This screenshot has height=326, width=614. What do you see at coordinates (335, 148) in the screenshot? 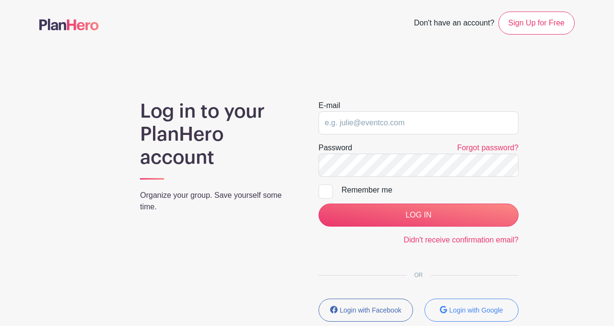
I see `label: Password` at bounding box center [335, 148].